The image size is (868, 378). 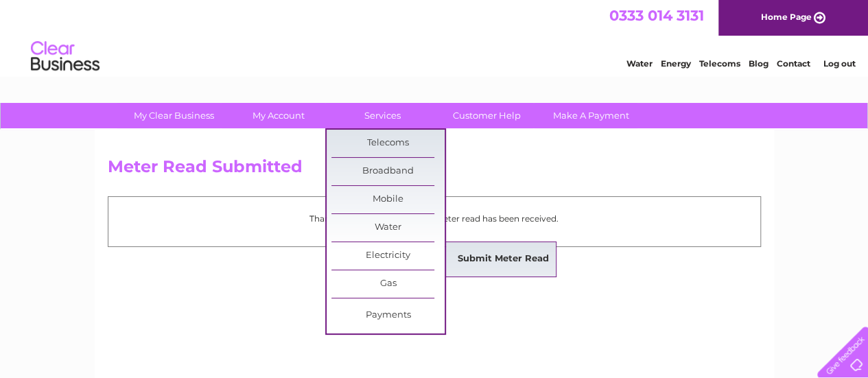 I want to click on a: My Clear Business, so click(x=174, y=116).